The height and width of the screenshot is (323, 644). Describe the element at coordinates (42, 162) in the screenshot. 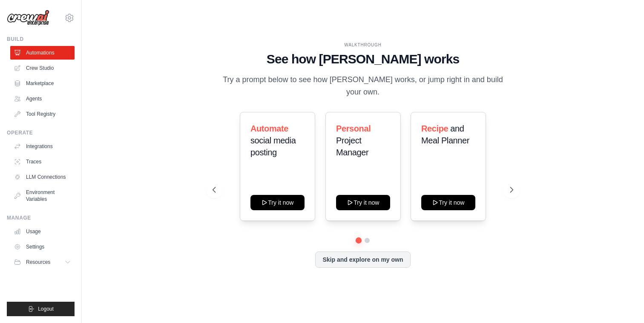

I see `a: Traces` at that location.